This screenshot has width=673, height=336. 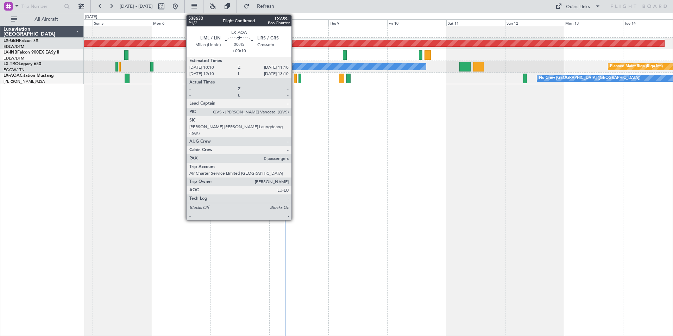 I want to click on a: LX-TROLegacy 650, so click(x=22, y=64).